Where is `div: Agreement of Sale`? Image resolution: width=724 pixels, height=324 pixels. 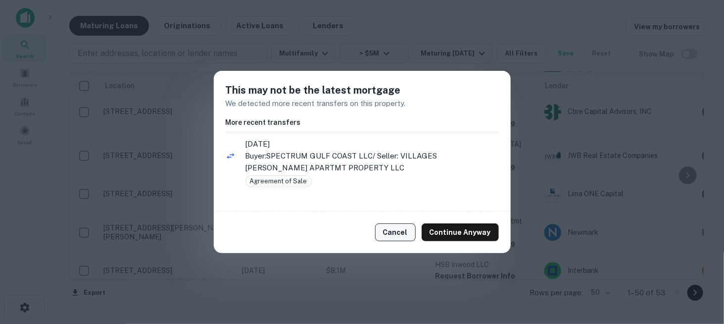 div: Agreement of Sale is located at coordinates (279, 181).